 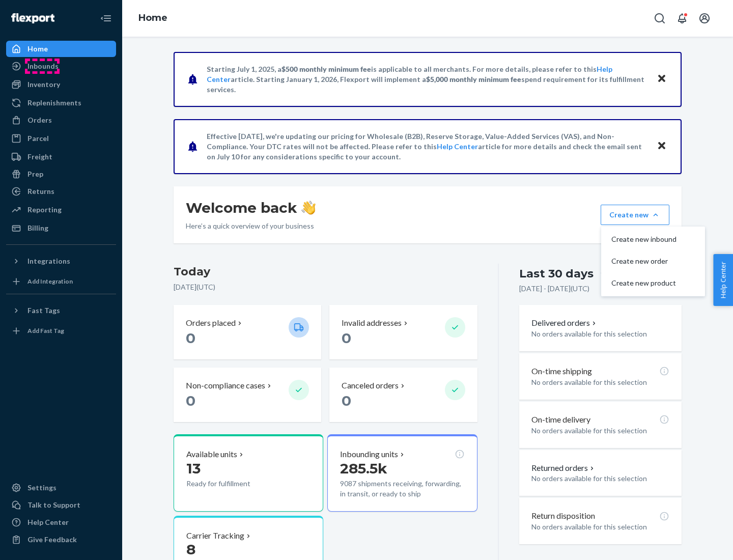 I want to click on img: hand-wave emoji, so click(x=308, y=208).